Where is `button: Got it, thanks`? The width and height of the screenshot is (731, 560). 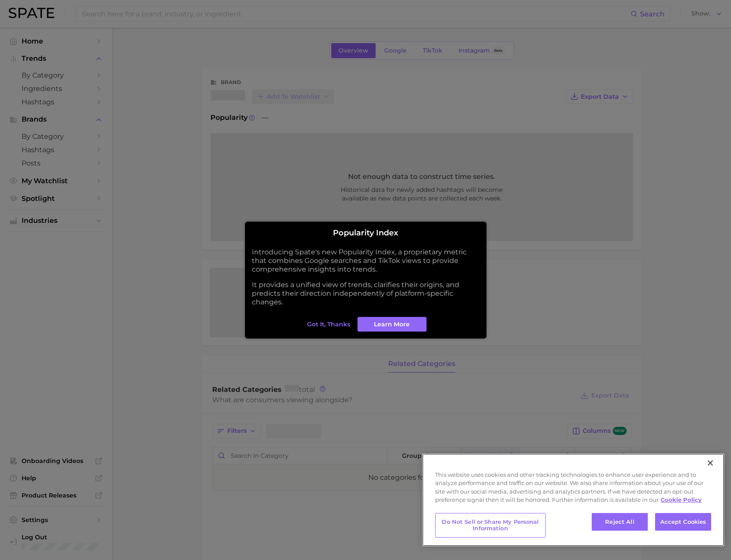 button: Got it, thanks is located at coordinates (329, 324).